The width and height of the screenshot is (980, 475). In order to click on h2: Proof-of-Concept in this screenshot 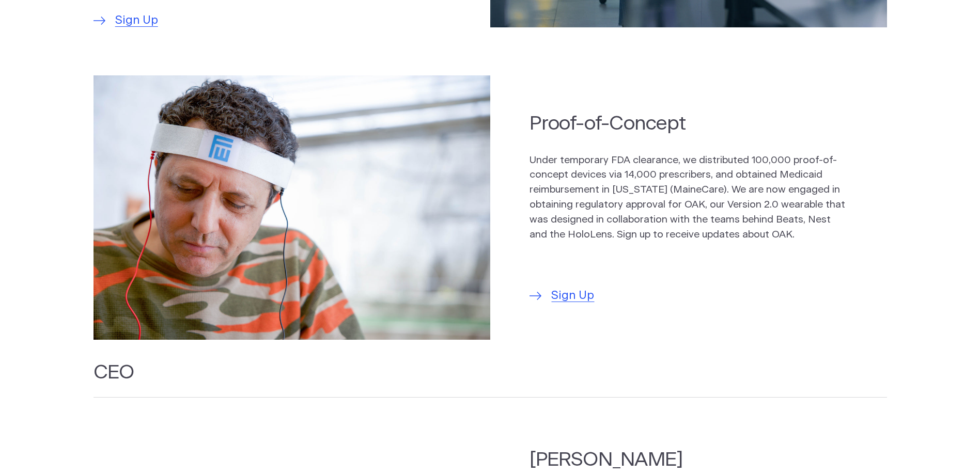, I will do `click(688, 123)`.